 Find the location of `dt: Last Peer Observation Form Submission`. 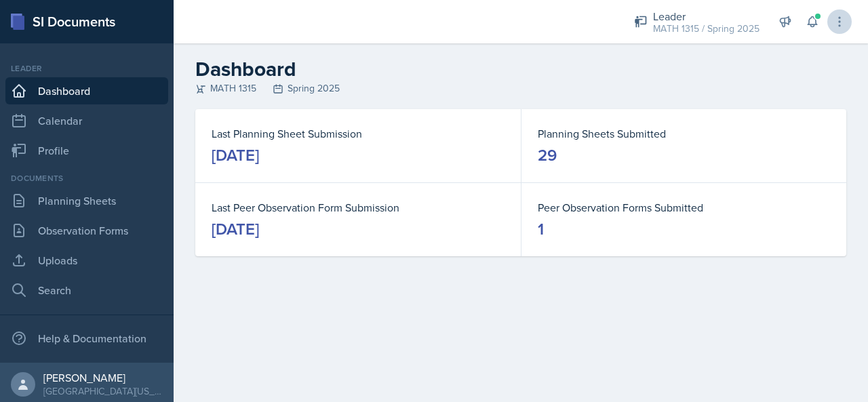

dt: Last Peer Observation Form Submission is located at coordinates (358, 208).